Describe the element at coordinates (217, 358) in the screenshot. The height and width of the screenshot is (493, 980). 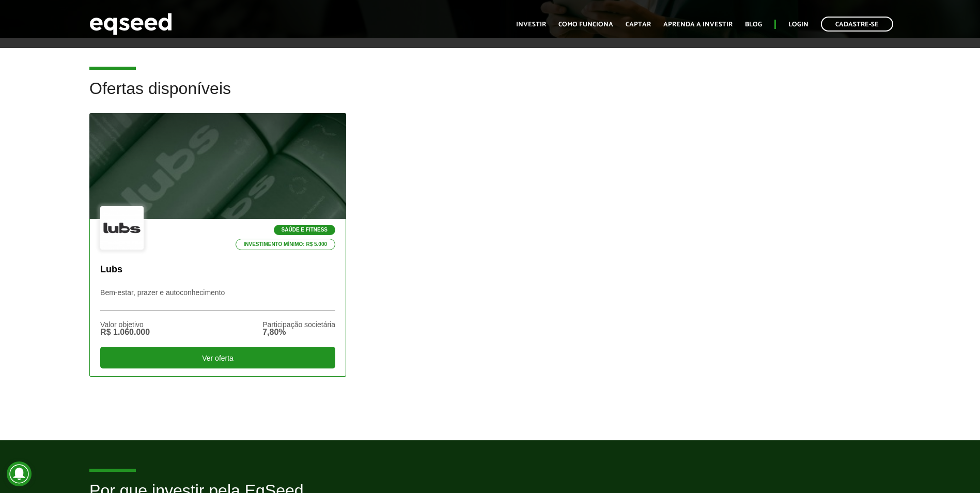
I see `div: Ver oferta` at that location.